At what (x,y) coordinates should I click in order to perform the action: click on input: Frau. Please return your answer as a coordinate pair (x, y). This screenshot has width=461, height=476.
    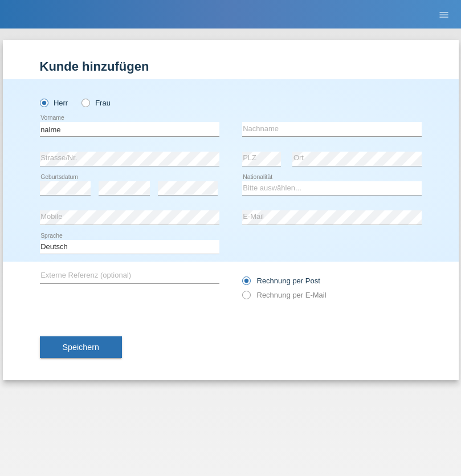
    Looking at the image, I should click on (85, 102).